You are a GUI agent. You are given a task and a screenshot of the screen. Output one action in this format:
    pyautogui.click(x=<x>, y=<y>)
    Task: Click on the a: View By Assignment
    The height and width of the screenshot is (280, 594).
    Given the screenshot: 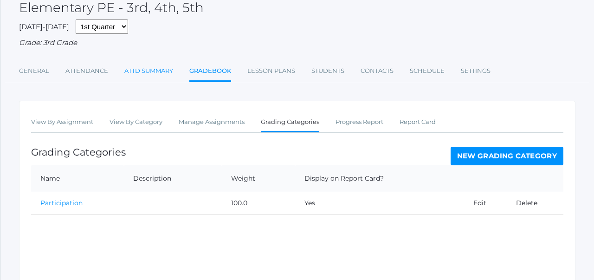 What is the action you would take?
    pyautogui.click(x=62, y=122)
    